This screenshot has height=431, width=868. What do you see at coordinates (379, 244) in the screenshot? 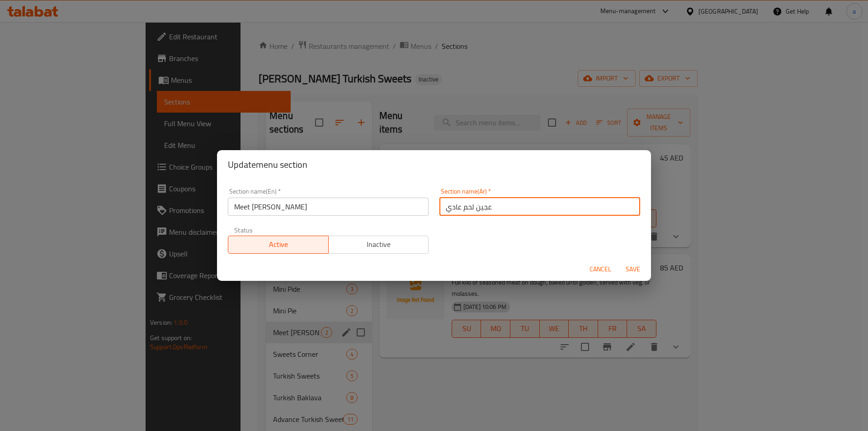
I see `span: Inactive` at bounding box center [379, 244].